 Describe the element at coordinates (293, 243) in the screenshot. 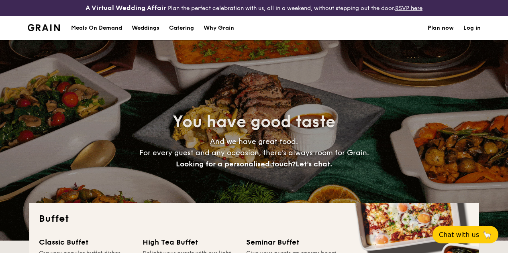

I see `div: Seminar Buffet` at that location.